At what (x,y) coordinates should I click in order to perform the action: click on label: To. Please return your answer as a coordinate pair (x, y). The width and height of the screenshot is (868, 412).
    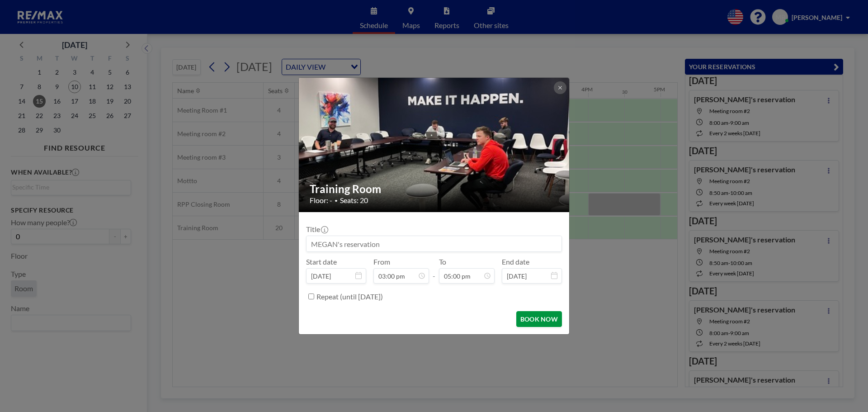
    Looking at the image, I should click on (442, 262).